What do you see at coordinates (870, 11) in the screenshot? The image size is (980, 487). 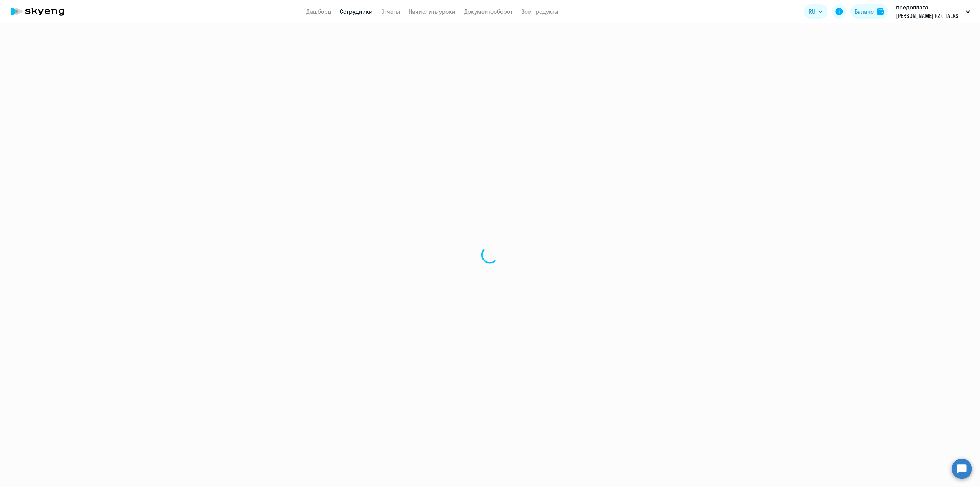 I see `button: Балансbalance` at bounding box center [870, 11].